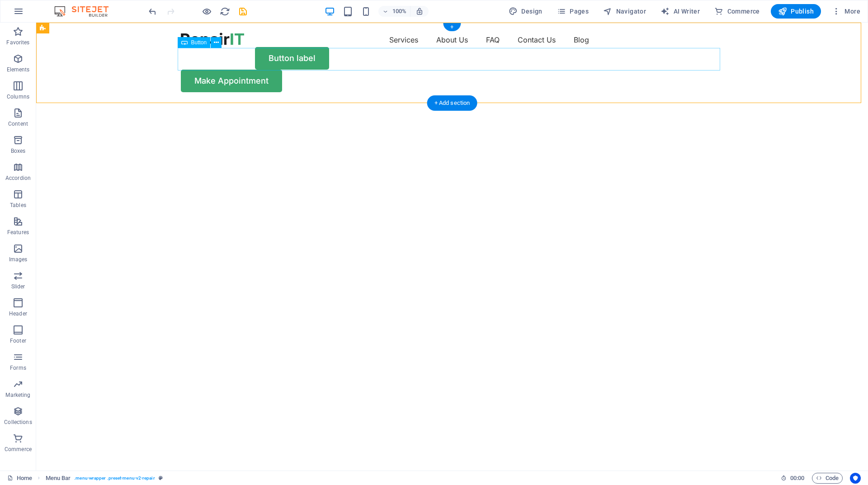 The width and height of the screenshot is (868, 485). Describe the element at coordinates (58, 478) in the screenshot. I see `span: Click to select. Double-click to edit` at that location.